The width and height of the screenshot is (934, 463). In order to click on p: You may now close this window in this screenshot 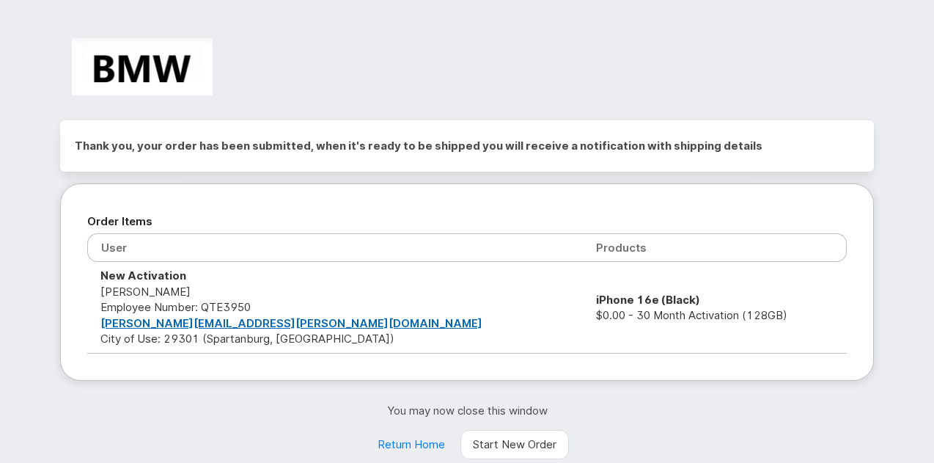, I will do `click(467, 410)`.